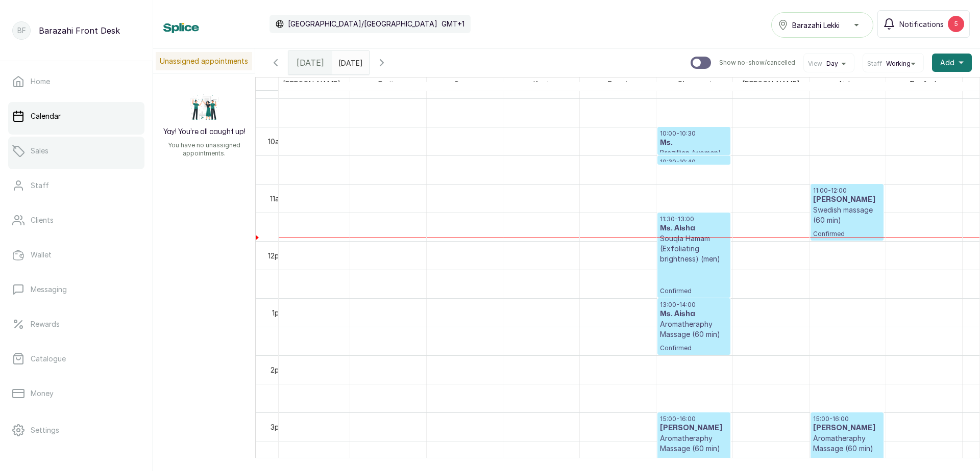 The width and height of the screenshot is (980, 471). What do you see at coordinates (874, 64) in the screenshot?
I see `span: Staff` at bounding box center [874, 64].